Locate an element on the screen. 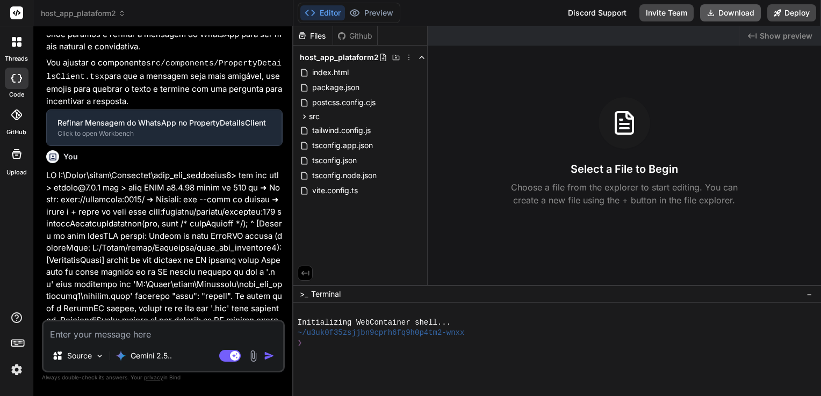 This screenshot has height=396, width=821. p: Always double-check its answers. Your in Bind is located at coordinates (163, 378).